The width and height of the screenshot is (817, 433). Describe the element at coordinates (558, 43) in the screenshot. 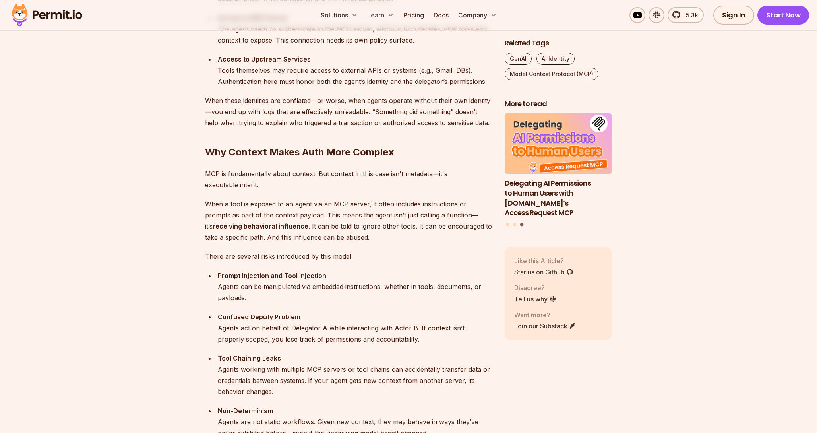

I see `h2: Related Tags` at that location.